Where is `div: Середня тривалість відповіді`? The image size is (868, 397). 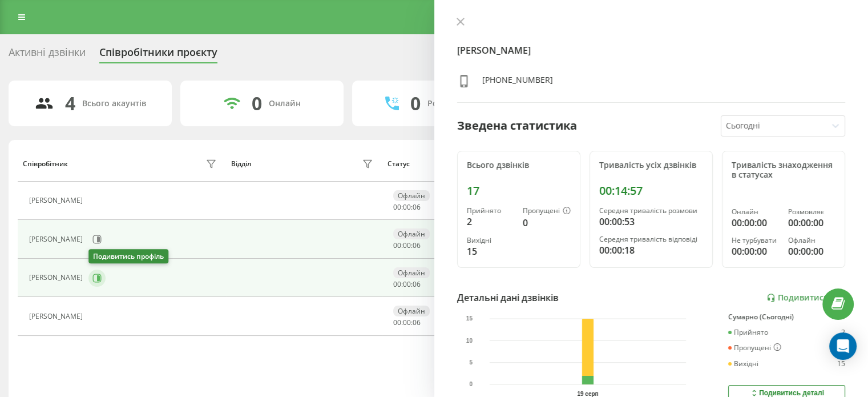
div: Середня тривалість відповіді is located at coordinates (651, 239).